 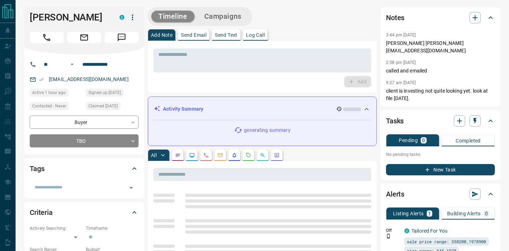 I want to click on span: Email, so click(x=84, y=38).